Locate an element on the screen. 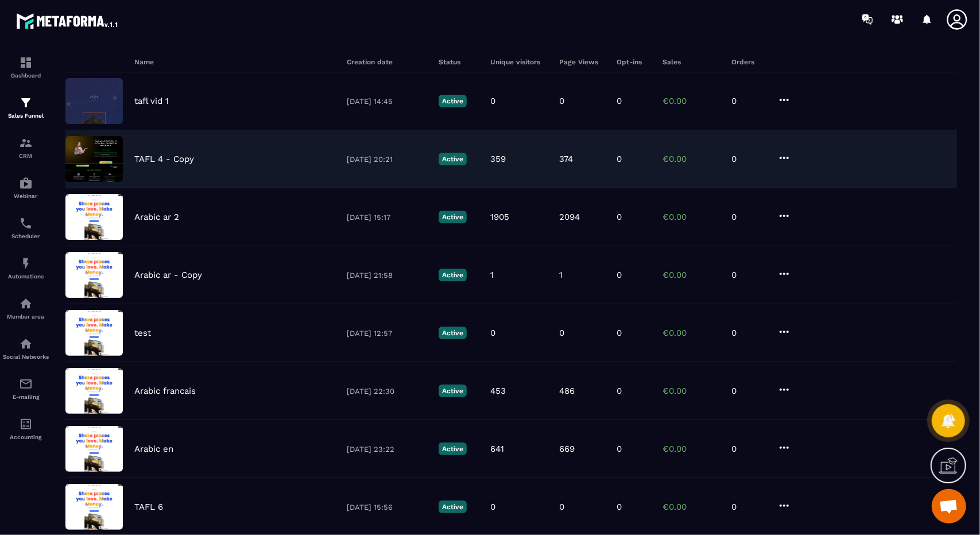  p: Webinar is located at coordinates (26, 195).